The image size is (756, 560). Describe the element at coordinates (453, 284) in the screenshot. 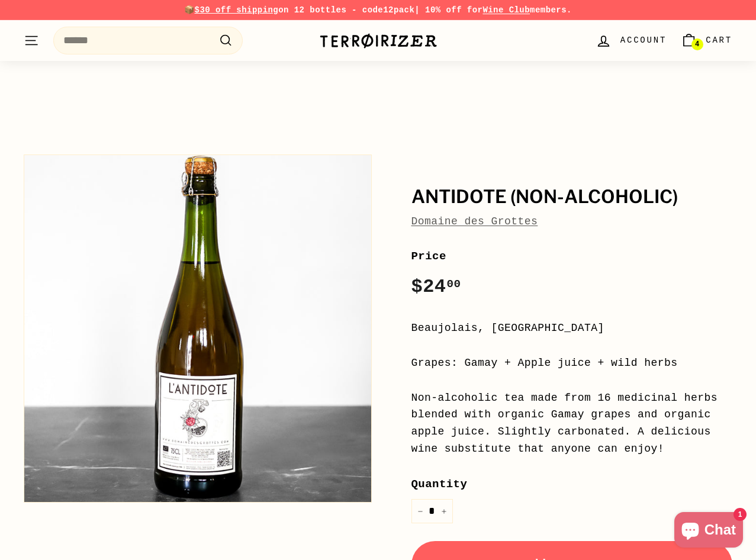

I see `sup: 00` at that location.